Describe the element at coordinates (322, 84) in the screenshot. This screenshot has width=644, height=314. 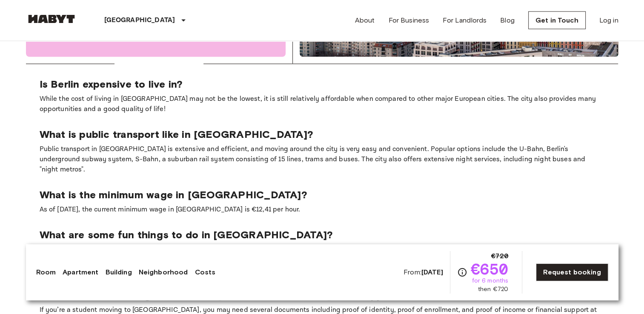
I see `p: Is Berlin expensive to live in?` at that location.